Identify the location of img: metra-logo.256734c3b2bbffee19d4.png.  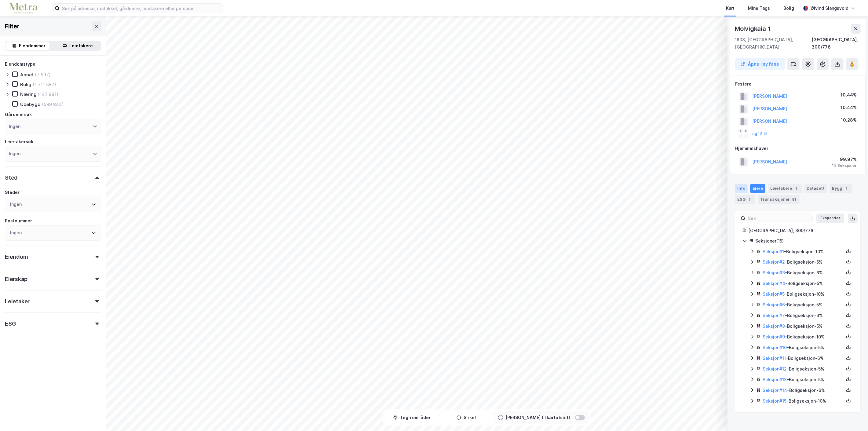
(24, 8).